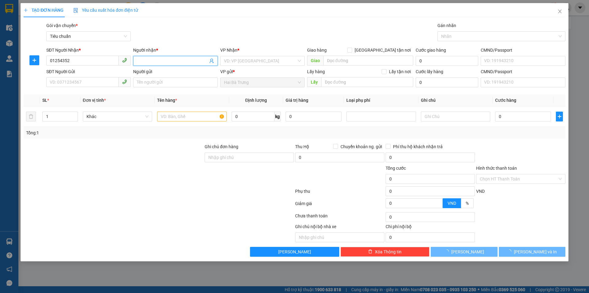 The height and width of the screenshot is (293, 589). What do you see at coordinates (88, 50) in the screenshot?
I see `div: SĐT Người Nhận` at bounding box center [88, 50].